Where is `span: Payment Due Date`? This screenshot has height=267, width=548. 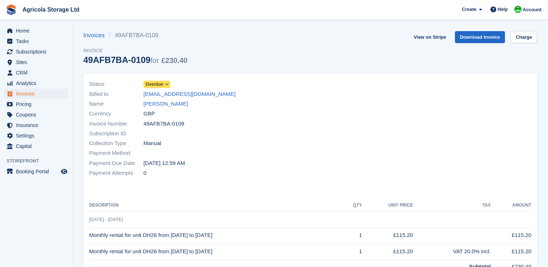 span: Payment Due Date is located at coordinates (116, 163).